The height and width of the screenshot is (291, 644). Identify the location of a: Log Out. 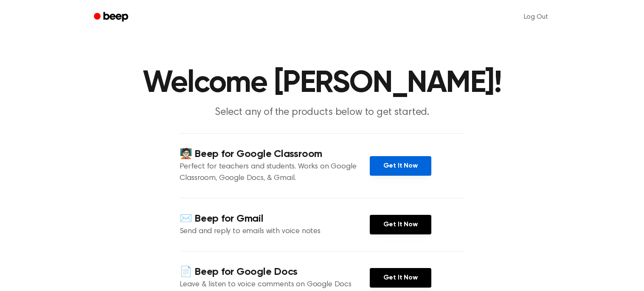
(536, 17).